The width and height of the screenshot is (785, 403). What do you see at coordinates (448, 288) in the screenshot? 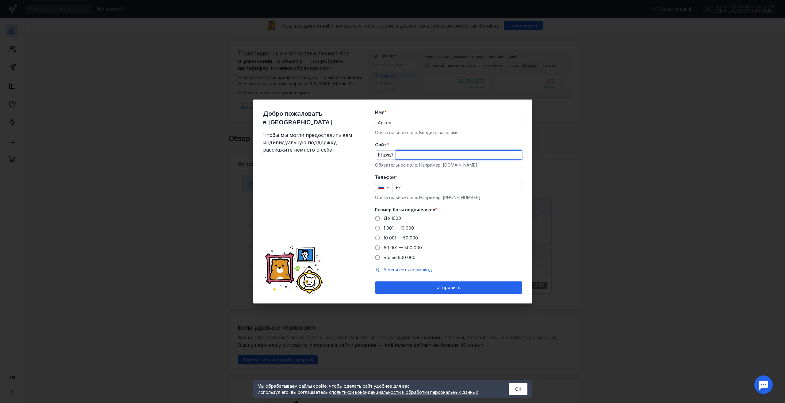
I see `button: Отправить` at bounding box center [448, 288].